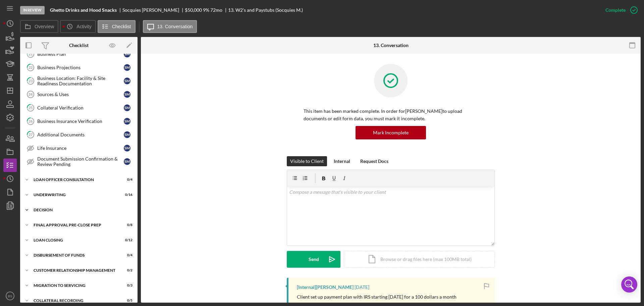  What do you see at coordinates (80, 135) in the screenshot?
I see `div: Additional Documents` at bounding box center [80, 135].